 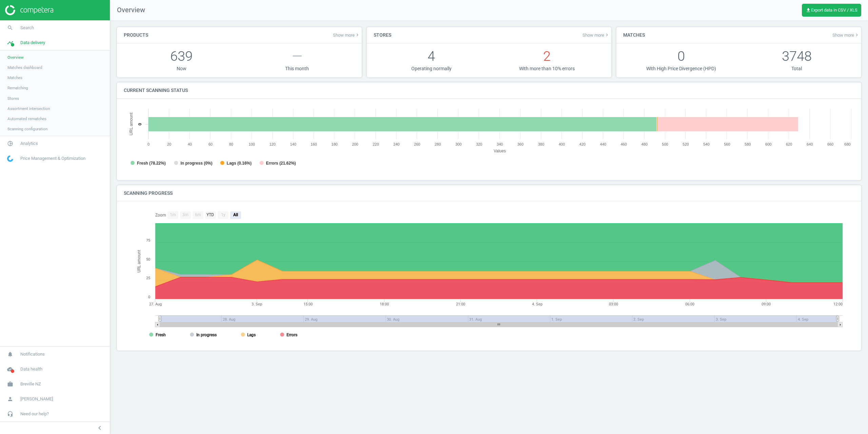 What do you see at coordinates (27, 28) in the screenshot?
I see `span: Search` at bounding box center [27, 28].